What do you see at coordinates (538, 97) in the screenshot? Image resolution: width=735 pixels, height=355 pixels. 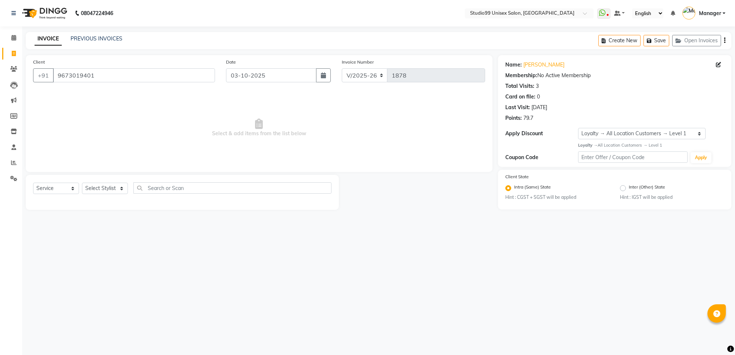 I see `div: 0` at bounding box center [538, 97].